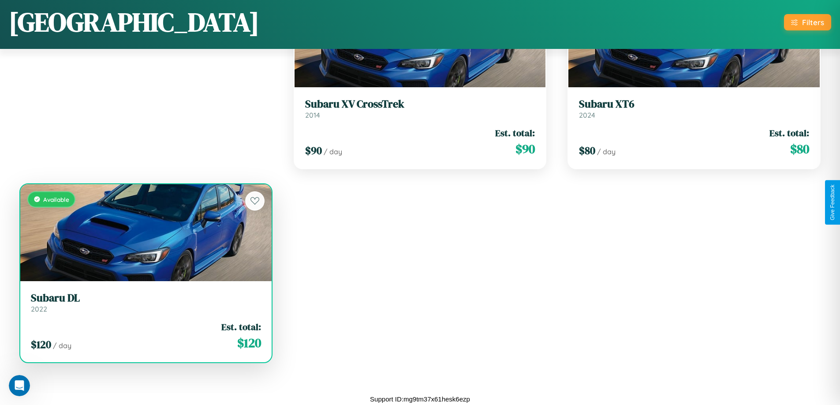 The height and width of the screenshot is (405, 840). What do you see at coordinates (56, 199) in the screenshot?
I see `span: Available` at bounding box center [56, 199].